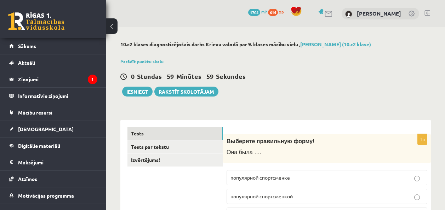 Image resolution: width=445 pixels, height=210 pixels. Describe the element at coordinates (231, 76) in the screenshot. I see `span: Sekundes` at that location.